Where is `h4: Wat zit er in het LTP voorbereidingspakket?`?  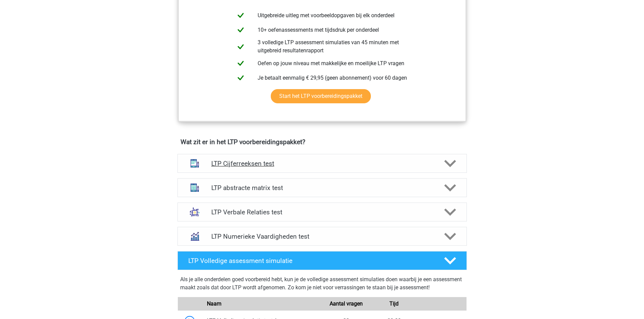
h4: Wat zit er in het LTP voorbereidingspakket? is located at coordinates (322, 141).